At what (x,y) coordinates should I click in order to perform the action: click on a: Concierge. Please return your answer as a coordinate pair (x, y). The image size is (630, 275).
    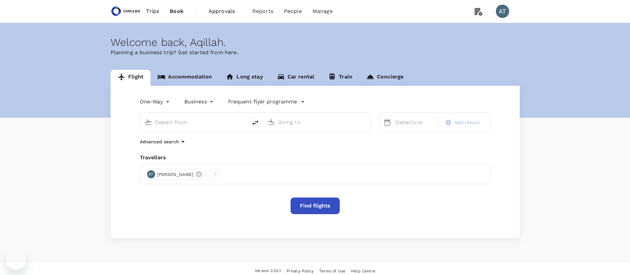
    Looking at the image, I should click on (385, 78).